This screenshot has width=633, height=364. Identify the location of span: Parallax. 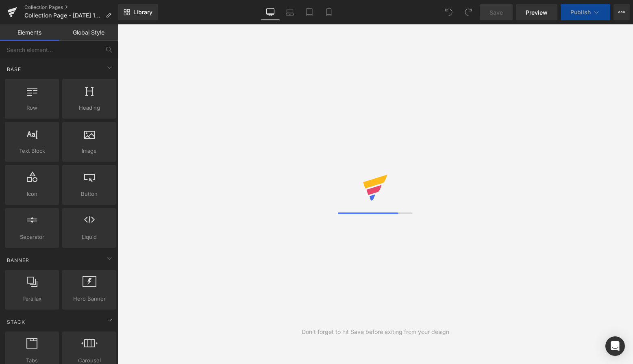
(32, 299).